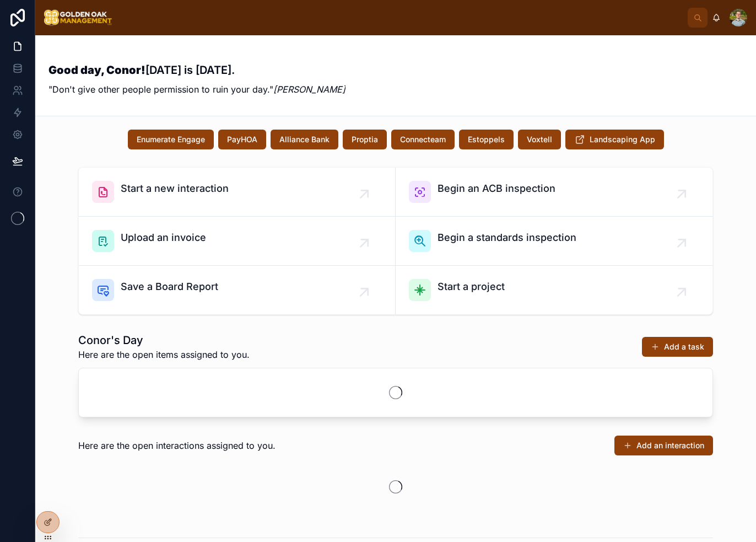 The height and width of the screenshot is (542, 756). Describe the element at coordinates (677, 347) in the screenshot. I see `button: Add a task` at that location.